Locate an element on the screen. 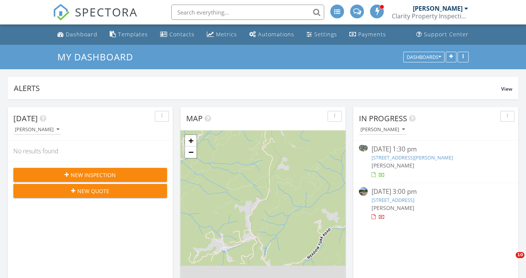 This screenshot has height=278, width=526. span: View is located at coordinates (506, 89).